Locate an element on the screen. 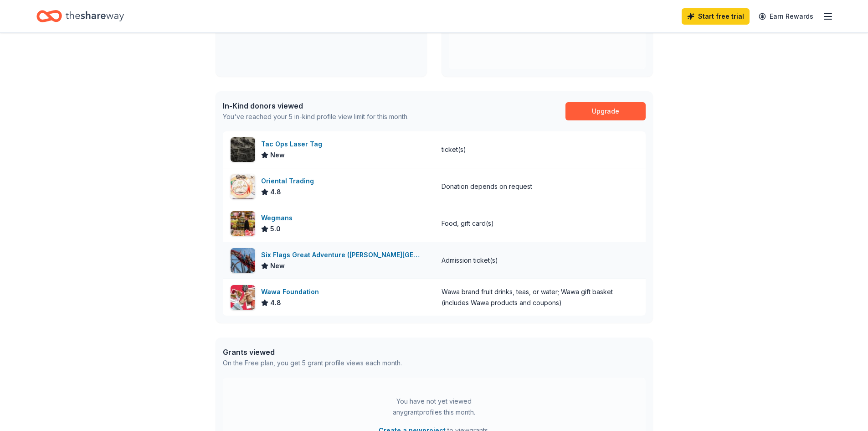 This screenshot has width=868, height=431. div: Tac Ops Laser Tag is located at coordinates (293, 144).